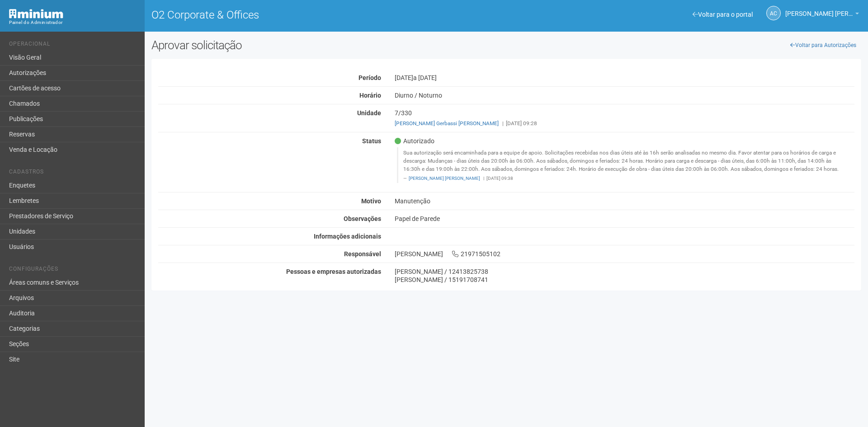 The width and height of the screenshot is (868, 427). Describe the element at coordinates (626, 165) in the screenshot. I see `blockquote: Sua autorização será encaminhada para a equipe de apoio. Solicitações recebidas nos dias úteis at...` at that location.